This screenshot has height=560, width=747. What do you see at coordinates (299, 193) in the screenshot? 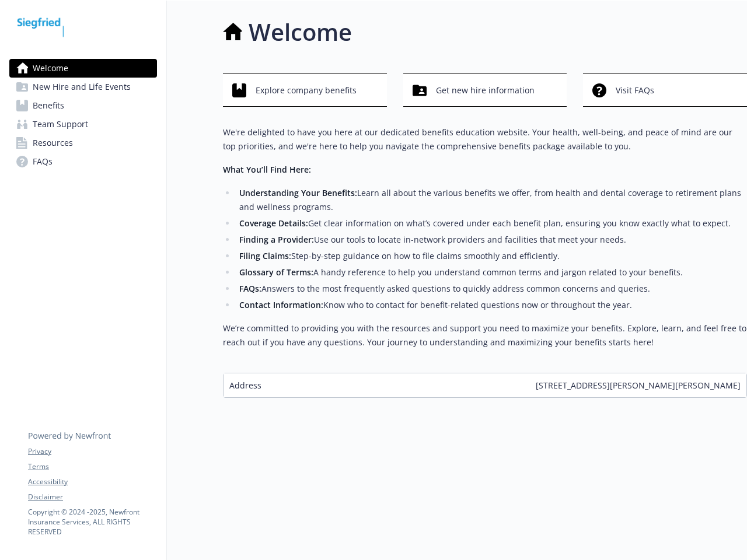
I see `strong: Understanding Your Benefits:` at bounding box center [299, 193].